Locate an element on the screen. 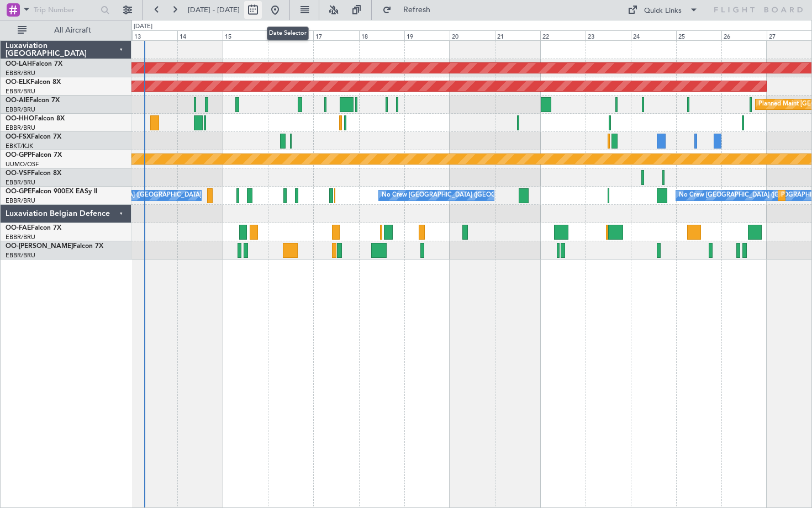 This screenshot has width=812, height=508. a: OO-VSFFalcon 8X is located at coordinates (33, 173).